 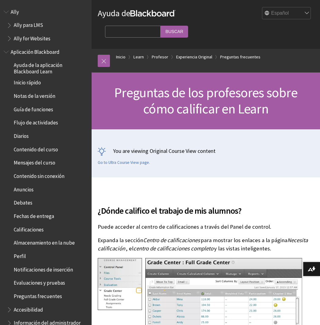 I want to click on a: Experiencia Original, so click(x=194, y=57).